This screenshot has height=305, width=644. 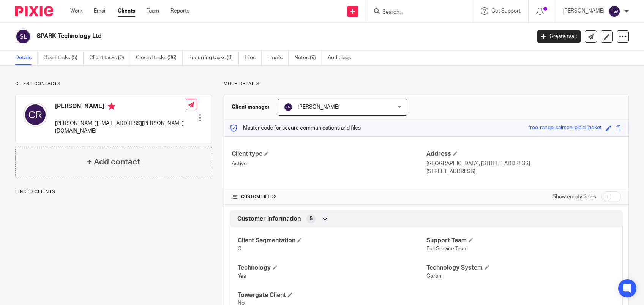 What do you see at coordinates (295, 128) in the screenshot?
I see `p: Master code for secure communications and files` at bounding box center [295, 128].